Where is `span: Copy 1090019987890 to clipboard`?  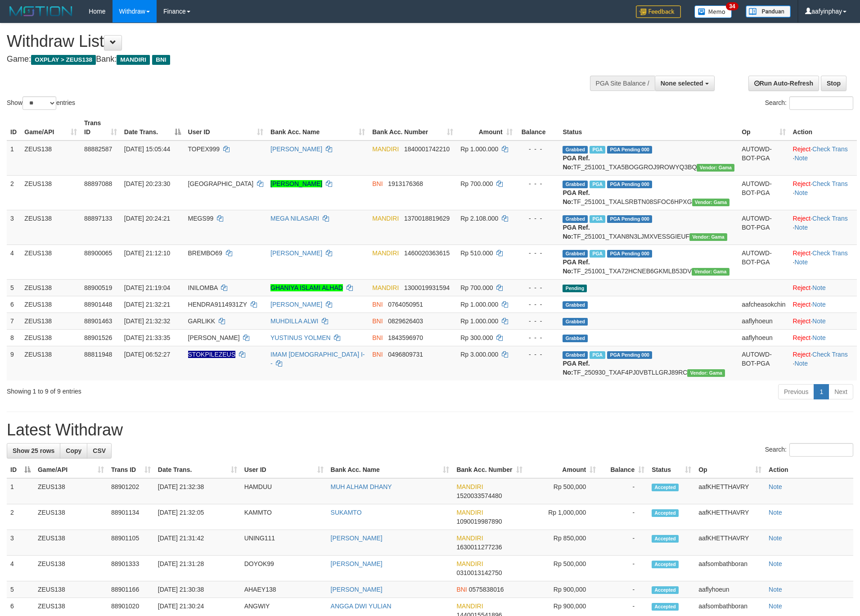 span: Copy 1090019987890 to clipboard is located at coordinates (479, 521).